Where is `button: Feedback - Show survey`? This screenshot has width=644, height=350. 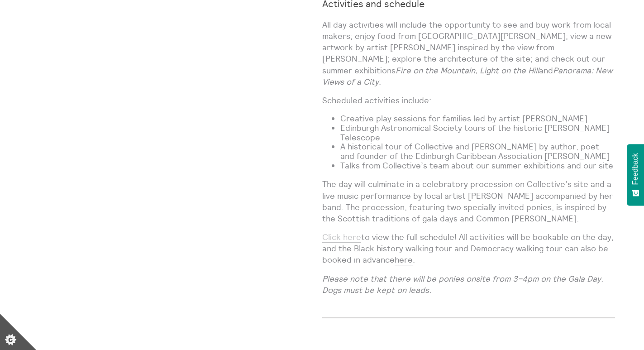
button: Feedback - Show survey is located at coordinates (635, 175).